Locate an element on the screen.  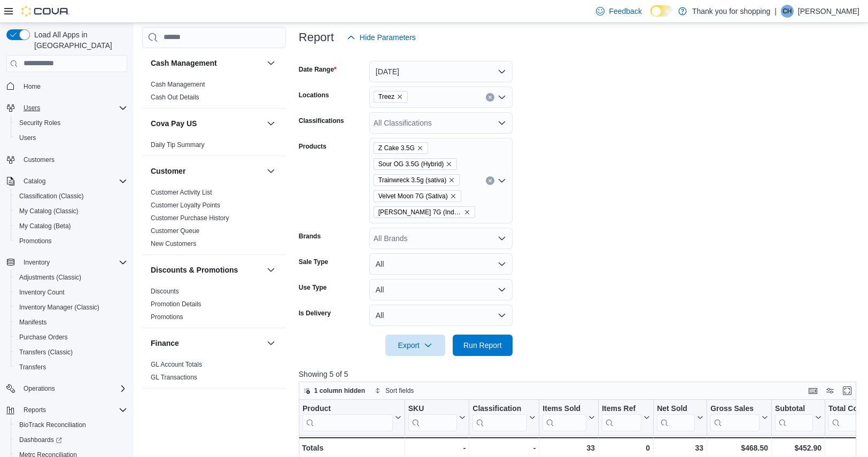
span: Purchase Orders is located at coordinates (43, 337).